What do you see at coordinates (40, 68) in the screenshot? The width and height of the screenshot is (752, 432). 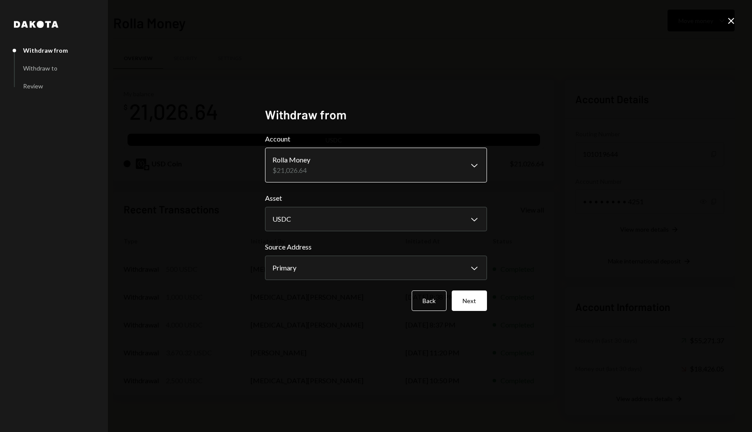 I see `div: Withdraw to` at bounding box center [40, 68].